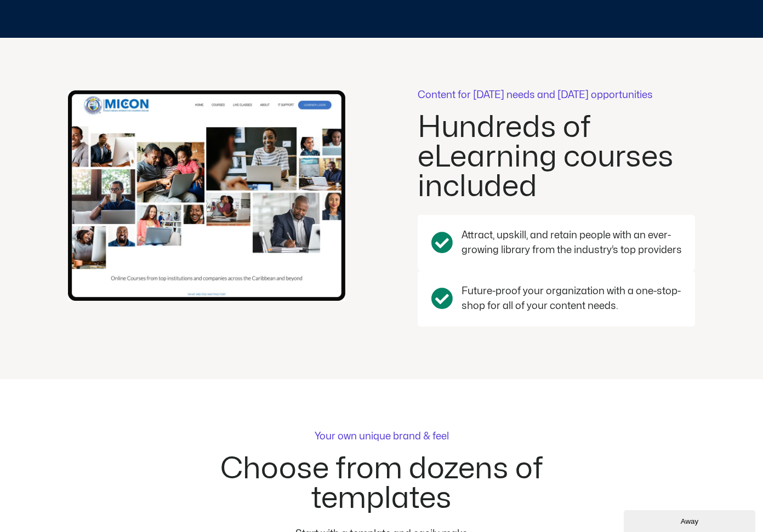  I want to click on div: Away, so click(66, 14).